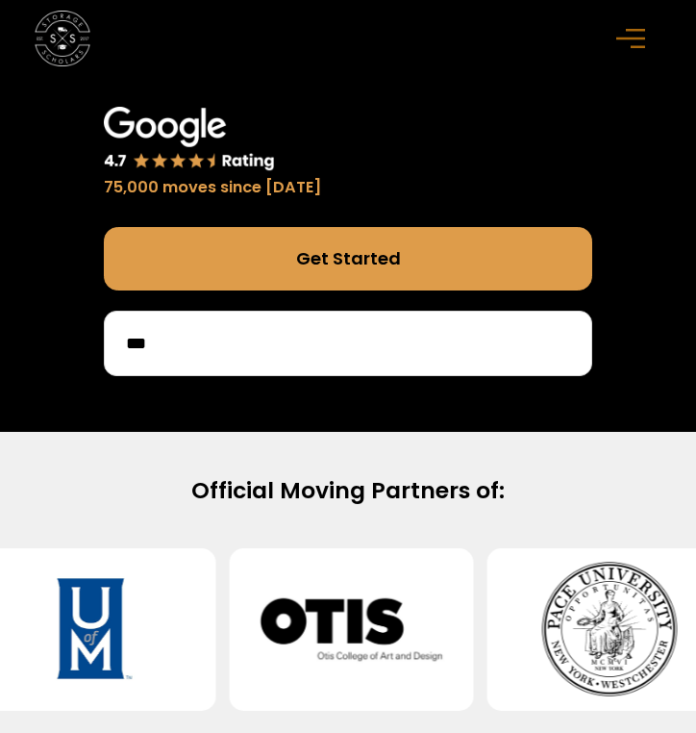 The width and height of the screenshot is (696, 733). What do you see at coordinates (348, 490) in the screenshot?
I see `h2: Official Moving Partners of:` at bounding box center [348, 490].